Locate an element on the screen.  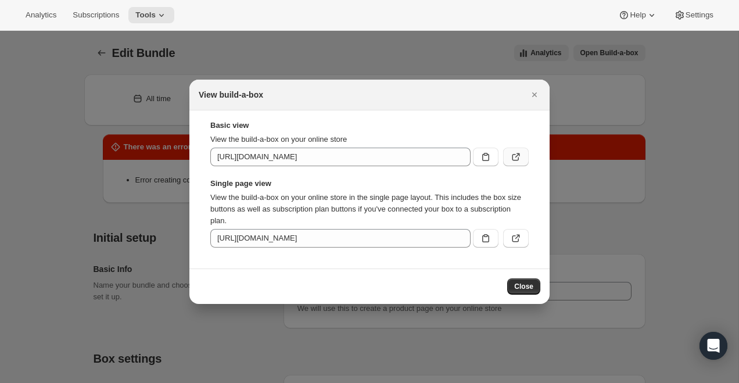
span: Tools is located at coordinates (145, 15).